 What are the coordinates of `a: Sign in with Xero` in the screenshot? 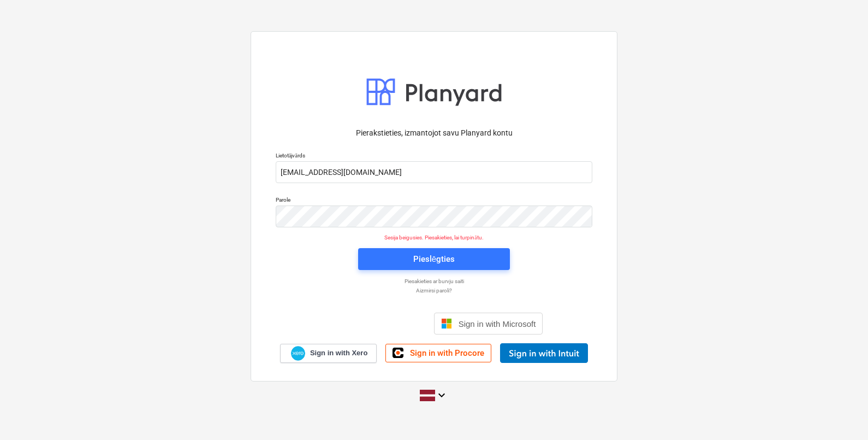 It's located at (329, 353).